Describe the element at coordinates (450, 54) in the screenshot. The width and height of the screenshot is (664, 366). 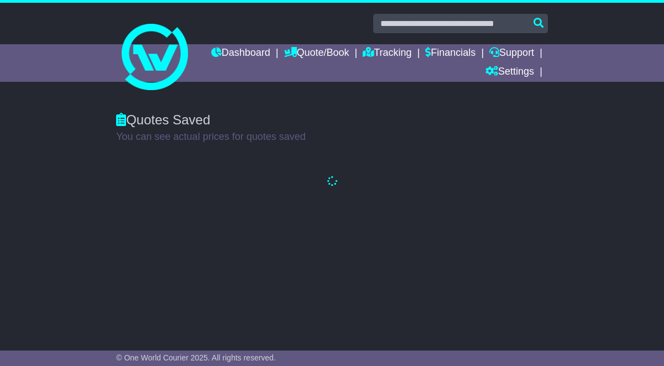
I see `a: Financials` at that location.